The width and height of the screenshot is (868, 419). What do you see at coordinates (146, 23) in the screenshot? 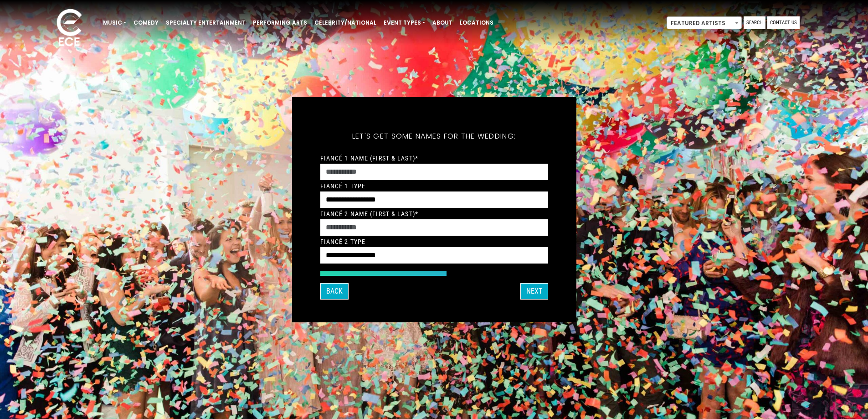
I see `a: Comedy` at bounding box center [146, 23].